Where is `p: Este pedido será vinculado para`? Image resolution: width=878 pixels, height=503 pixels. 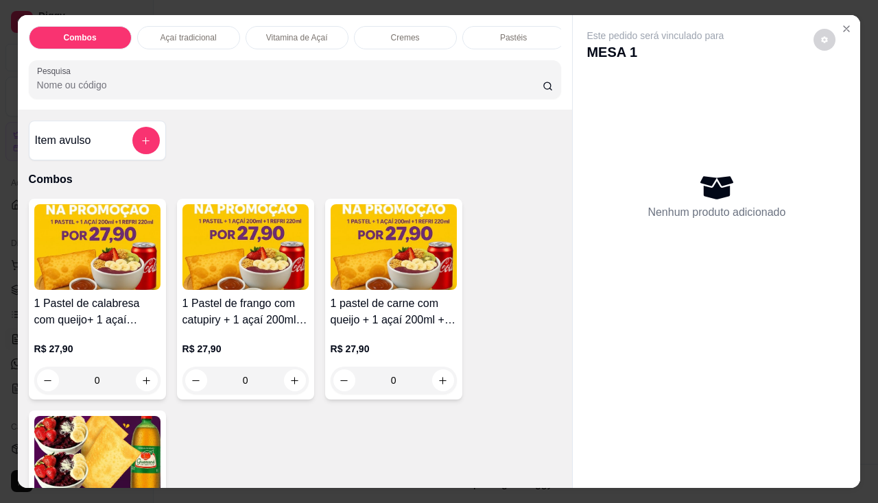 p: Este pedido será vinculado para is located at coordinates (655, 36).